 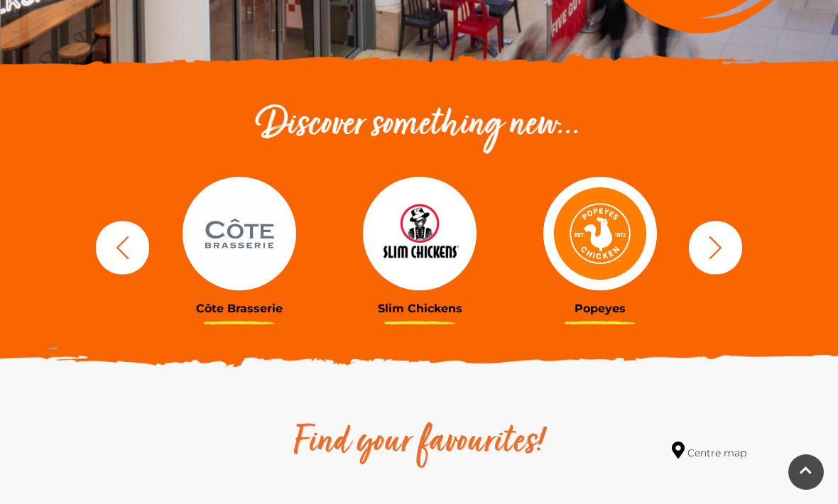 What do you see at coordinates (420, 308) in the screenshot?
I see `h3: Slim Chickens` at bounding box center [420, 308].